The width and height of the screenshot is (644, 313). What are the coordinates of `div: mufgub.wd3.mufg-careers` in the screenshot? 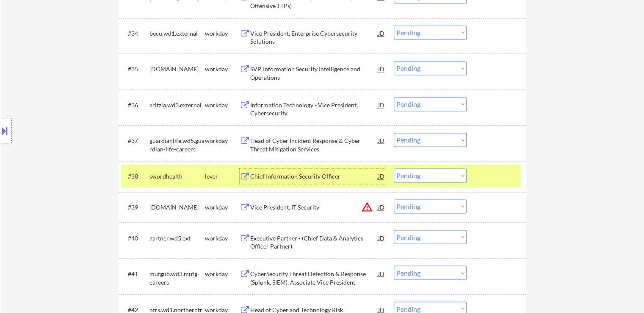 It's located at (177, 278).